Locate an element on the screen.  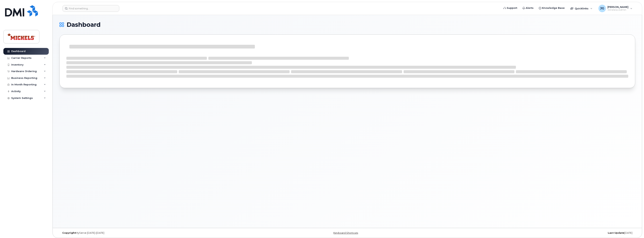
strong: Last Update is located at coordinates (616, 233).